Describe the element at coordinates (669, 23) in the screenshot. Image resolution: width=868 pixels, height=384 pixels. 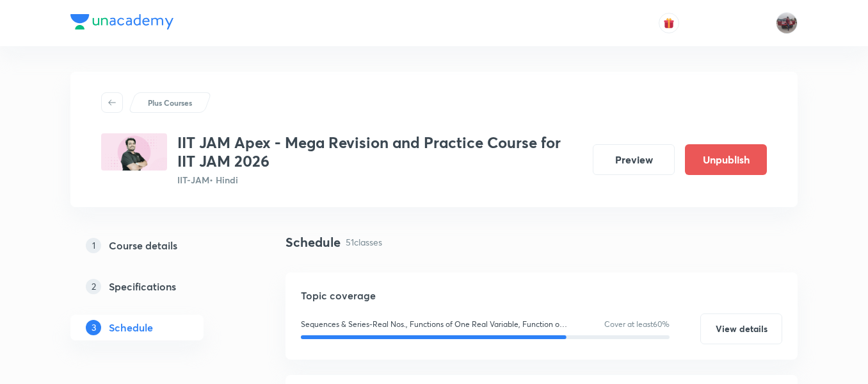
I see `button: avatar` at that location.